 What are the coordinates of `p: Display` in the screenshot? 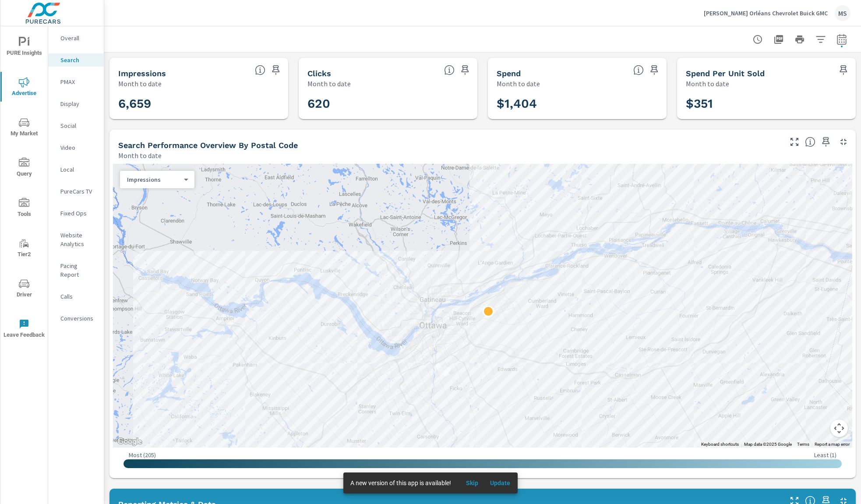 It's located at (78, 104).